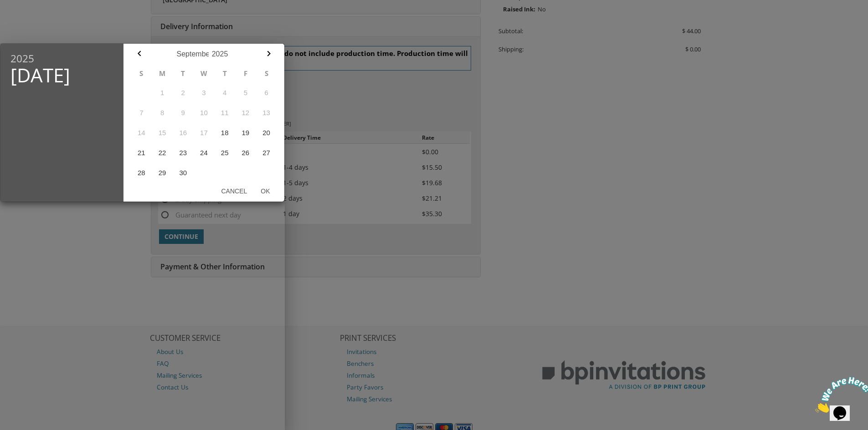 The width and height of the screenshot is (868, 430). I want to click on button: 25, so click(225, 153).